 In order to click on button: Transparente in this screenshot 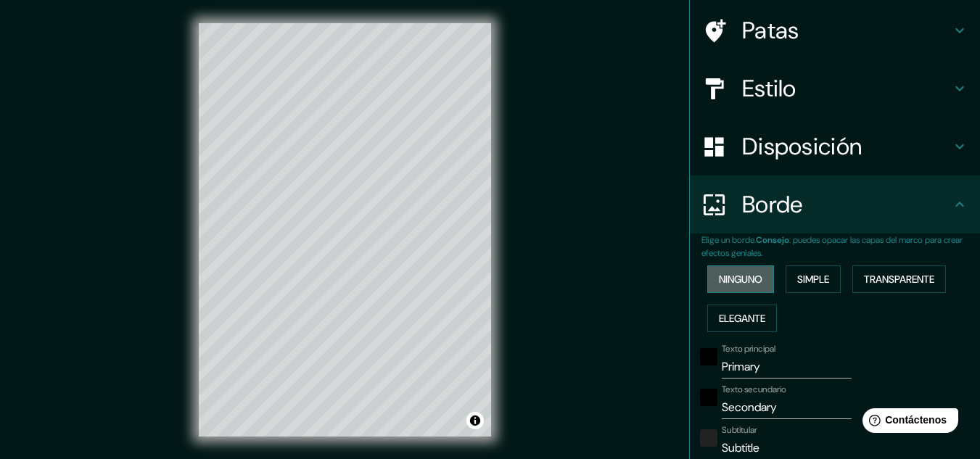, I will do `click(900, 279)`.